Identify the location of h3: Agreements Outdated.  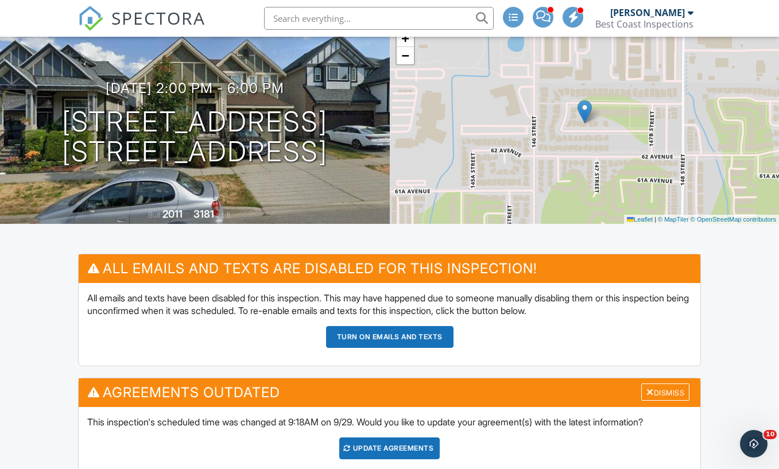
(390, 392).